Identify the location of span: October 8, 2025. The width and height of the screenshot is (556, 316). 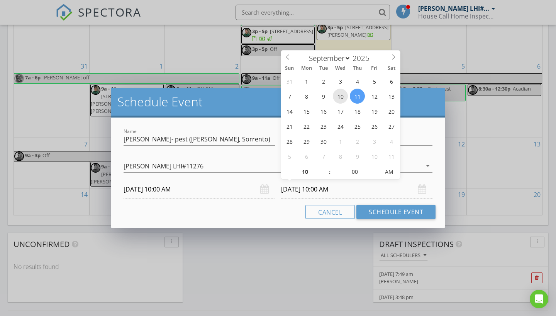
(340, 156).